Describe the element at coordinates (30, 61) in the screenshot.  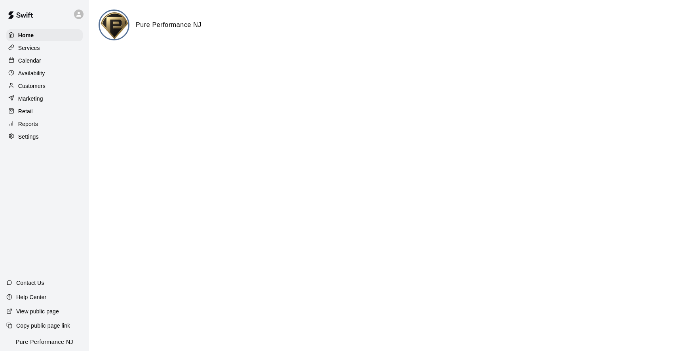
I see `p: Calendar` at that location.